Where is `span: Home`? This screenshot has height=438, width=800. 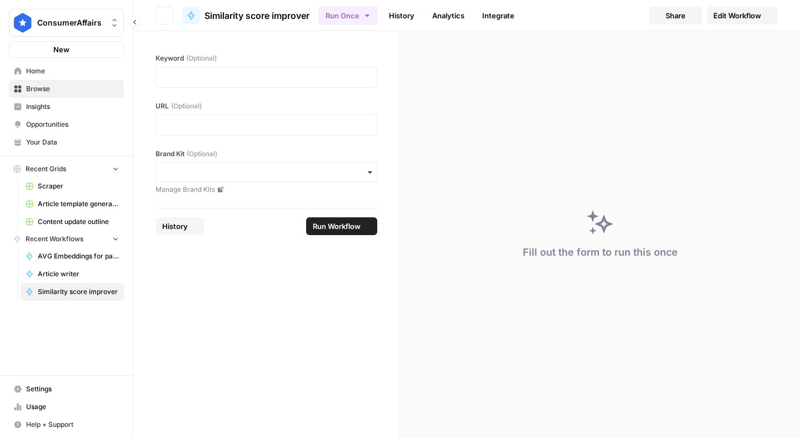 span: Home is located at coordinates (72, 71).